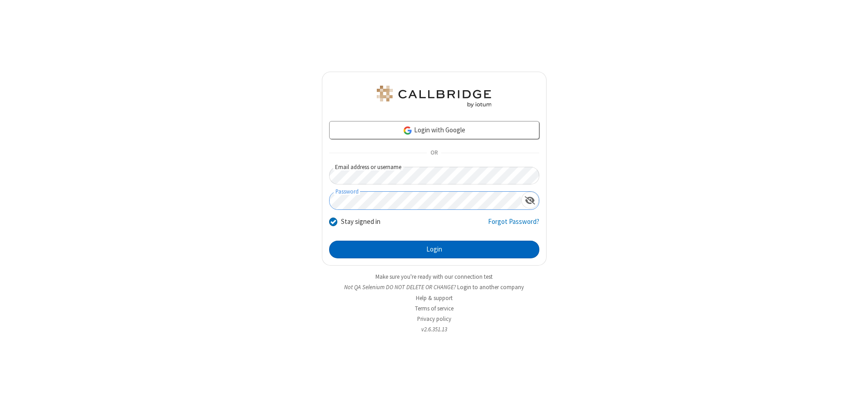 This screenshot has width=868, height=412. Describe the element at coordinates (434, 250) in the screenshot. I see `button: Login` at that location.